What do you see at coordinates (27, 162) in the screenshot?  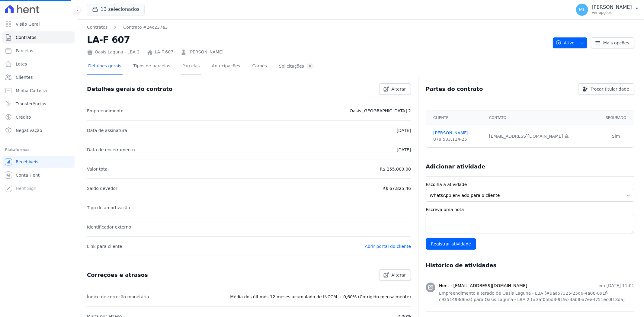 I see `span: Recebíveis` at bounding box center [27, 162].